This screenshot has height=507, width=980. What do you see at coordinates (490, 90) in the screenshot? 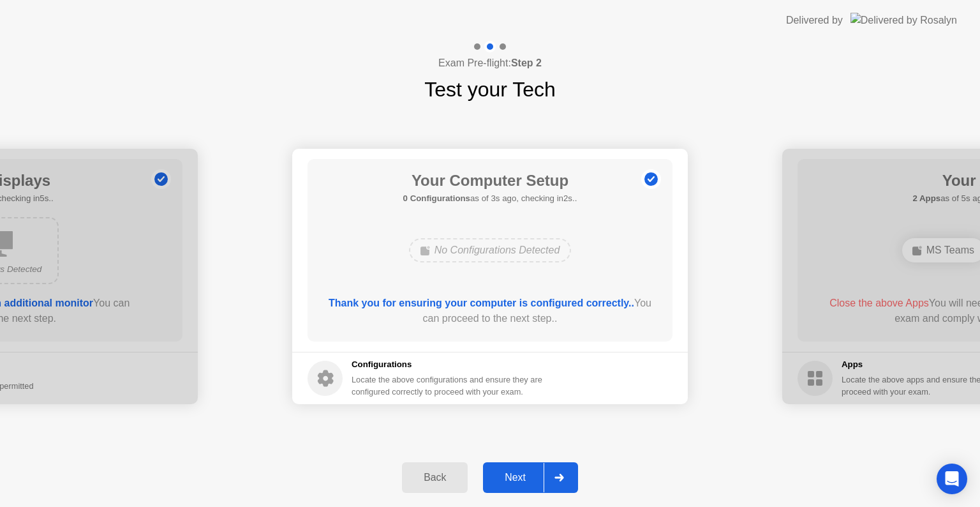
I see `h1: Test your Tech` at bounding box center [490, 90].